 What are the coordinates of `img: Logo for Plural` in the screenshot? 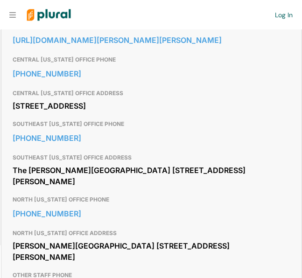 It's located at (49, 15).